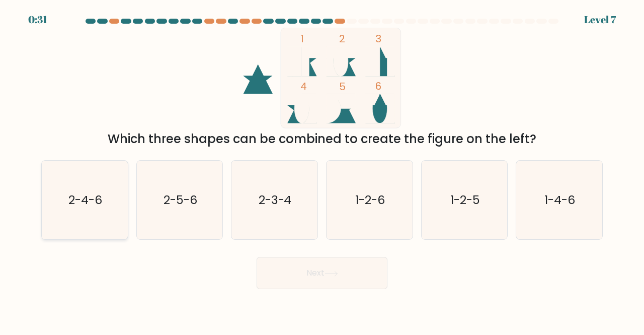  Describe the element at coordinates (85, 199) in the screenshot. I see `text: 2-4-6` at that location.